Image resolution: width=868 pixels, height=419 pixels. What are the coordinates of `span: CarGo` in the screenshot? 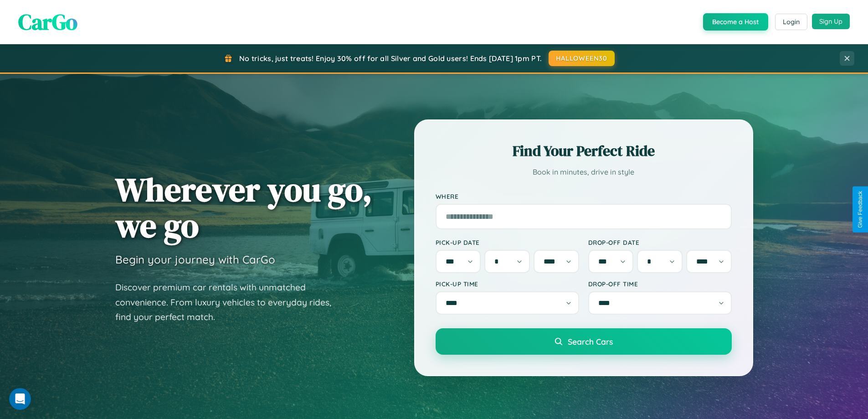 It's located at (48, 22).